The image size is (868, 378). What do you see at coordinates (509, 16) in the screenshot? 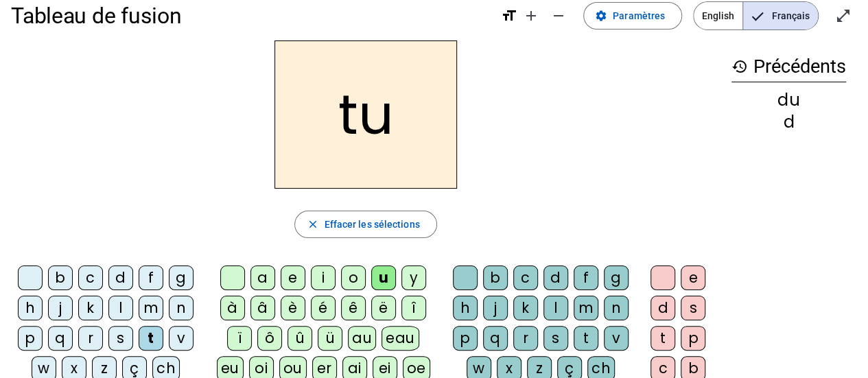
I see `mat-icon: format_size` at bounding box center [509, 16].